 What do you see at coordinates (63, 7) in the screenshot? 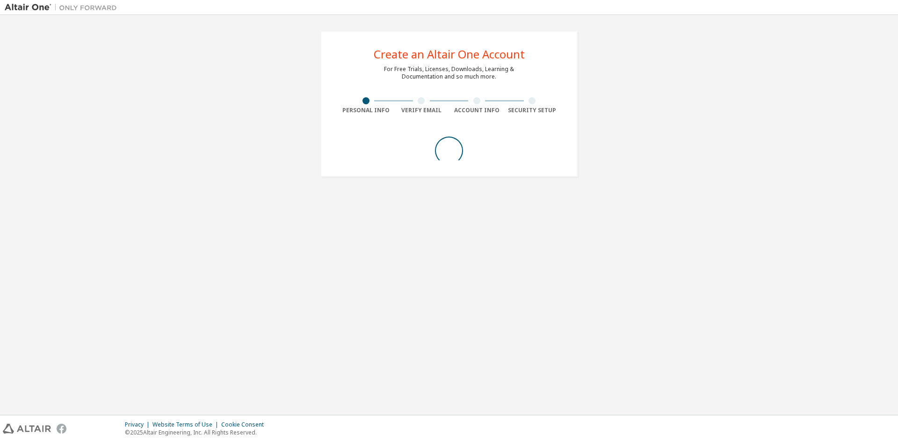
I see `img: Altair One` at bounding box center [63, 7].